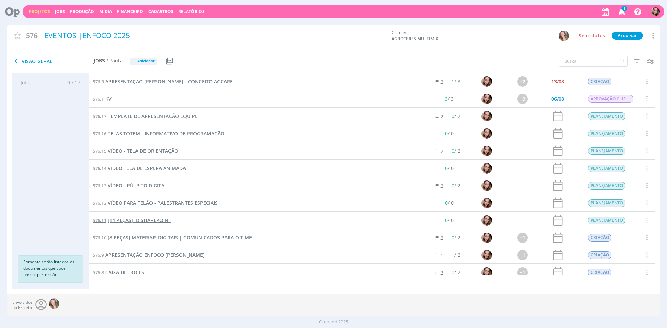 Image resolution: width=667 pixels, height=328 pixels. I want to click on span: / Pauta, so click(114, 61).